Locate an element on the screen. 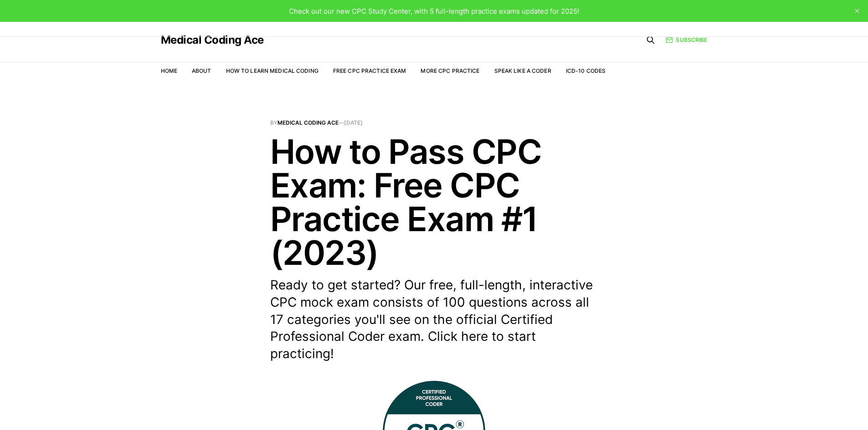  a: ICD-10 Codes is located at coordinates (586, 70).